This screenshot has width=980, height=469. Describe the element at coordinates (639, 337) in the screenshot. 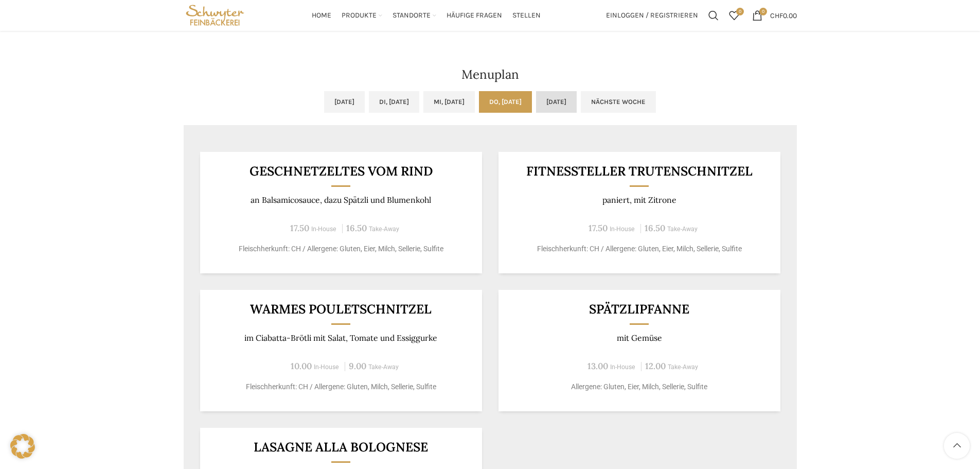

I see `p: mit Gemüse` at that location.